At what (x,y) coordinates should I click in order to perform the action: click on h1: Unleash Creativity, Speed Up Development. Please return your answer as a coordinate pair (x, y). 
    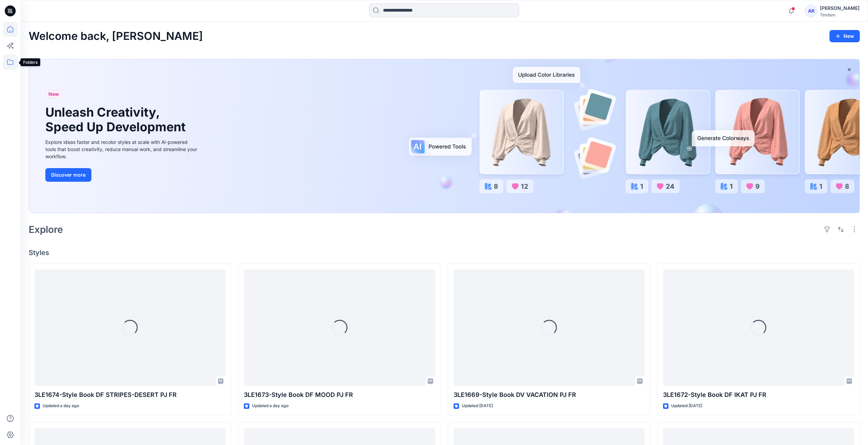
    Looking at the image, I should click on (117, 120).